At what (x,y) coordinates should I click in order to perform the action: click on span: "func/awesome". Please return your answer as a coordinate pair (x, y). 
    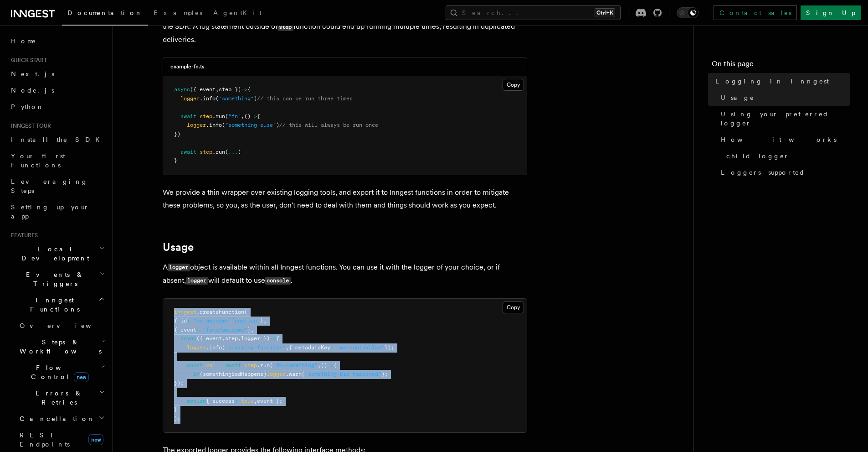
    Looking at the image, I should click on (226, 330).